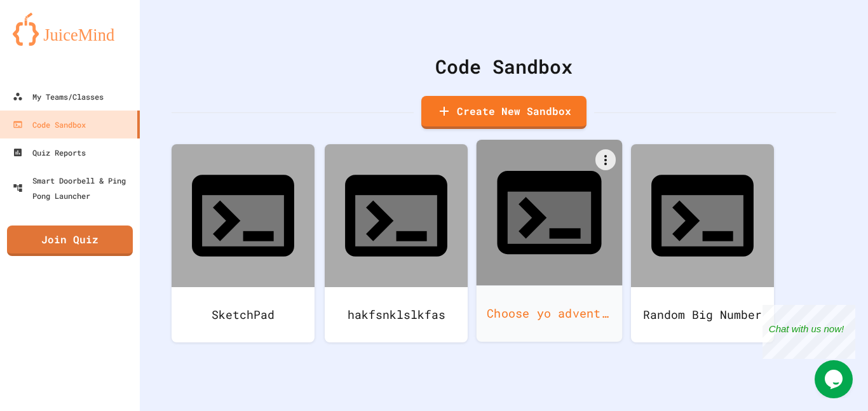 The height and width of the screenshot is (411, 868). I want to click on p: Chat with us now!, so click(44, 23).